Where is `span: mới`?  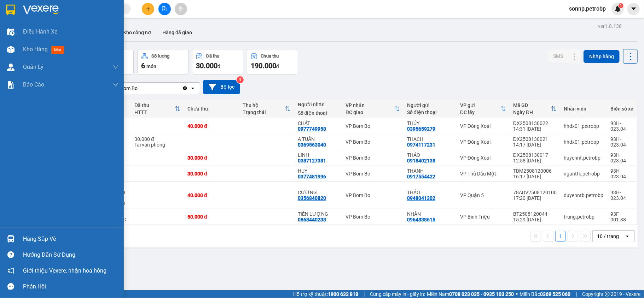 span: mới is located at coordinates (57, 50).